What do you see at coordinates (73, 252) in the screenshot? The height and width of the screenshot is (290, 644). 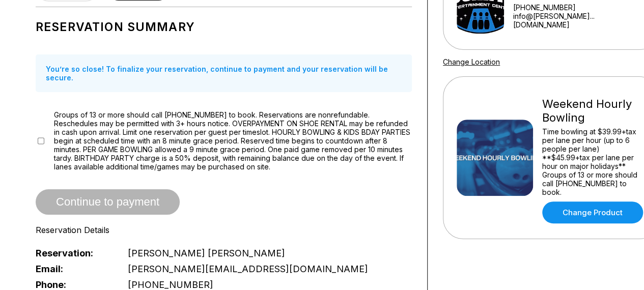 I see `span: Reservation:` at bounding box center [73, 252].